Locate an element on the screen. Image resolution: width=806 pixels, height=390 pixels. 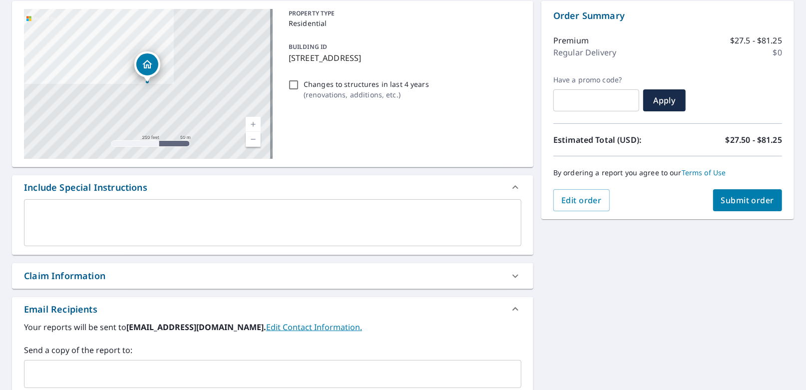
a: Current Level 17, Zoom In is located at coordinates (253, 124).